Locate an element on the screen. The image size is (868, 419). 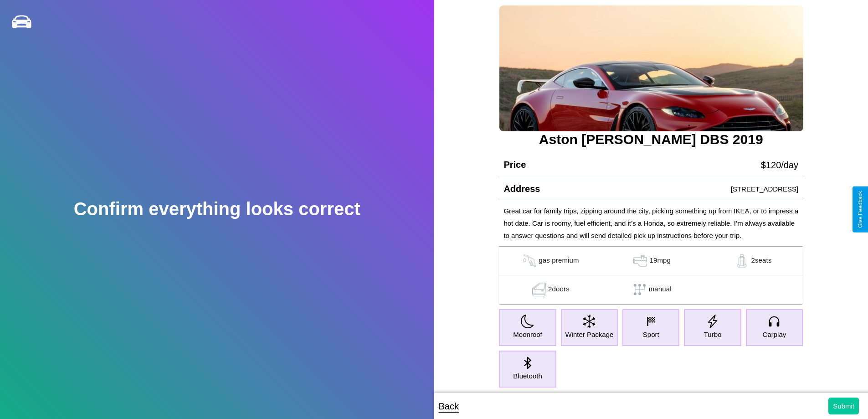
h4: Address is located at coordinates (522, 189).